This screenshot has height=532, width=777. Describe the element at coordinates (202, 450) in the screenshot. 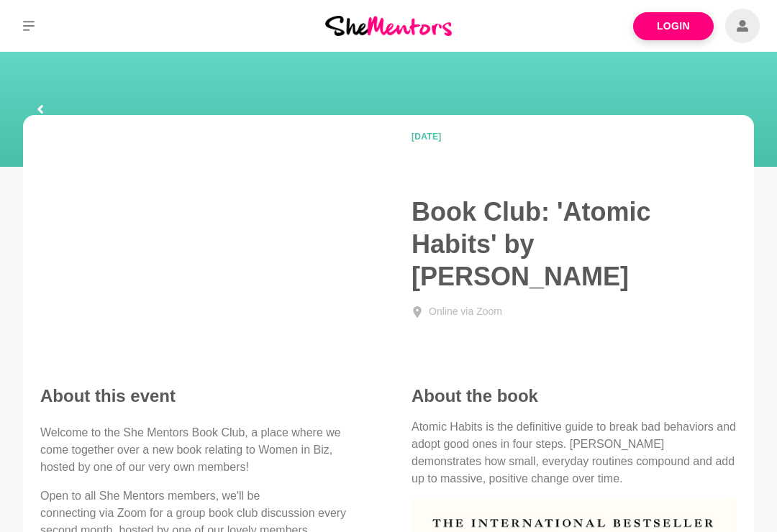

I see `p: Welcome to the She Mentors Book Club, a place where we come together over a new book relating to ...` at that location.